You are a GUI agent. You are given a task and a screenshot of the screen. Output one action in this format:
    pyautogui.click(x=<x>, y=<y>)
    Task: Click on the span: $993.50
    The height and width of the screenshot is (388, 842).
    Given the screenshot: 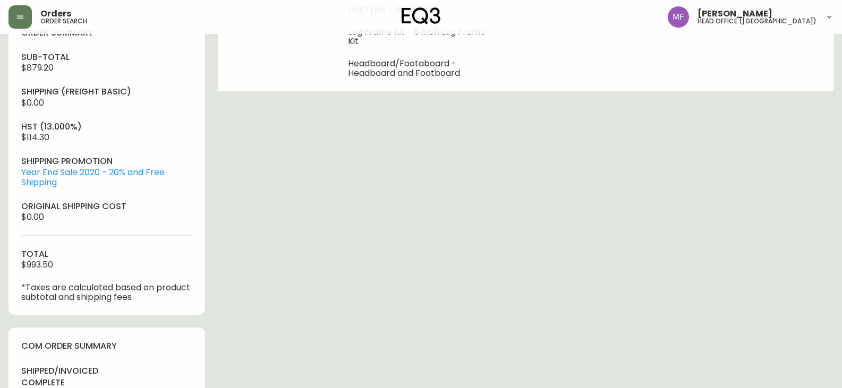 What is the action you would take?
    pyautogui.click(x=37, y=265)
    